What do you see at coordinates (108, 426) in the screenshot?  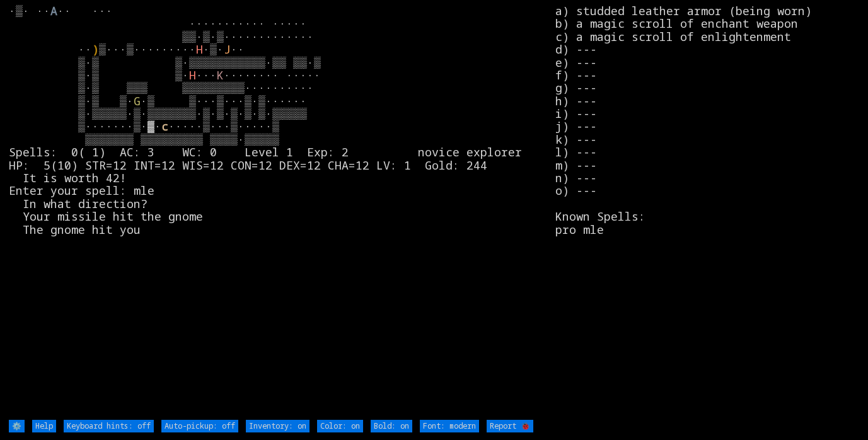 I see `input: Keyboard hints: off` at bounding box center [108, 426].